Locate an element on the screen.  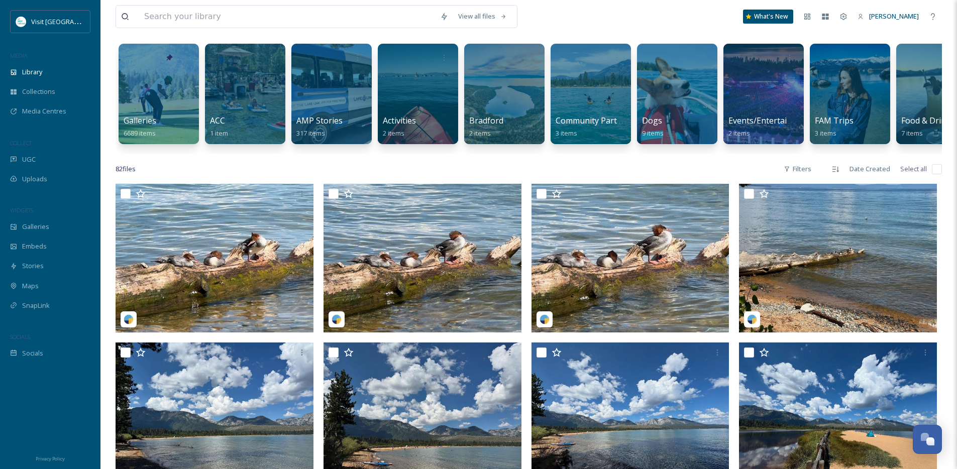
input: Search your library is located at coordinates (287, 17).